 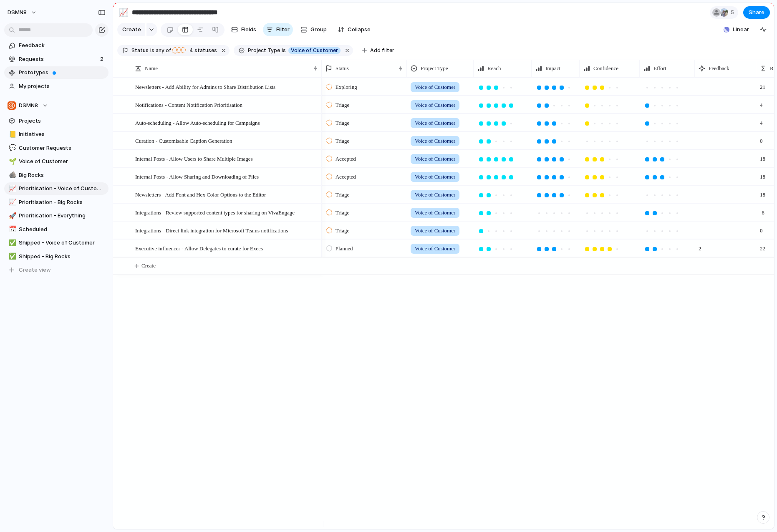 I want to click on span: 5, so click(x=734, y=13).